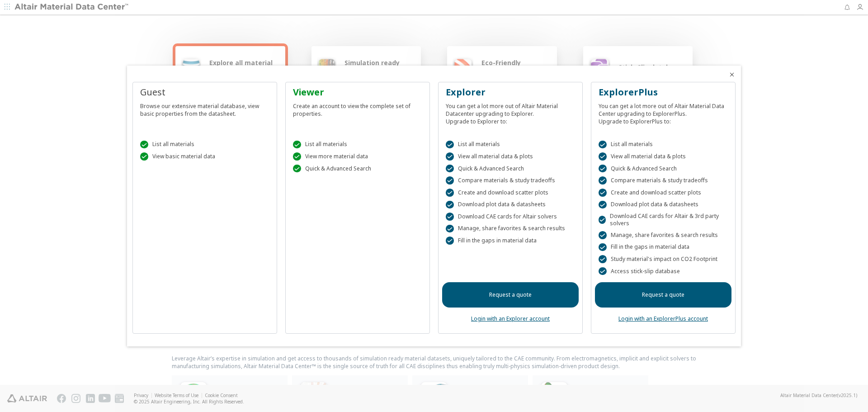  What do you see at coordinates (663, 318) in the screenshot?
I see `a: Login with an ExplorerPlus account` at bounding box center [663, 318].